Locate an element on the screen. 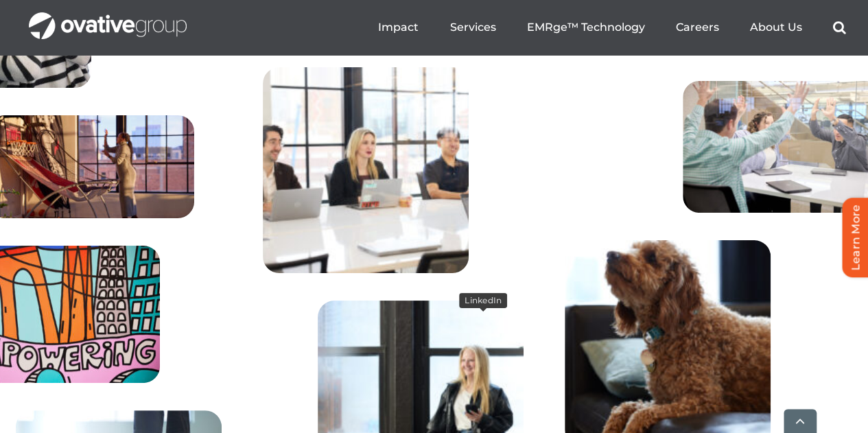  nav: Menu is located at coordinates (612, 27).